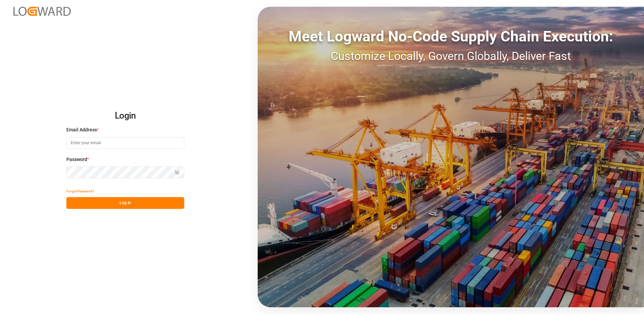  I want to click on h2: Login, so click(126, 116).